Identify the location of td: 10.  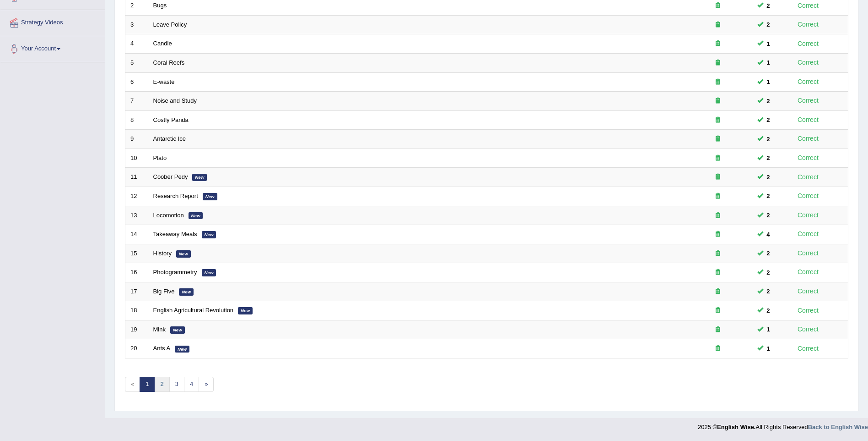
(137, 158).